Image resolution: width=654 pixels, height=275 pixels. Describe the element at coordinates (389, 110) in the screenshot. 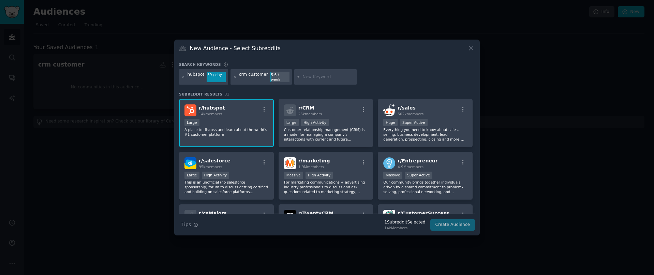

I see `img: sales` at that location.